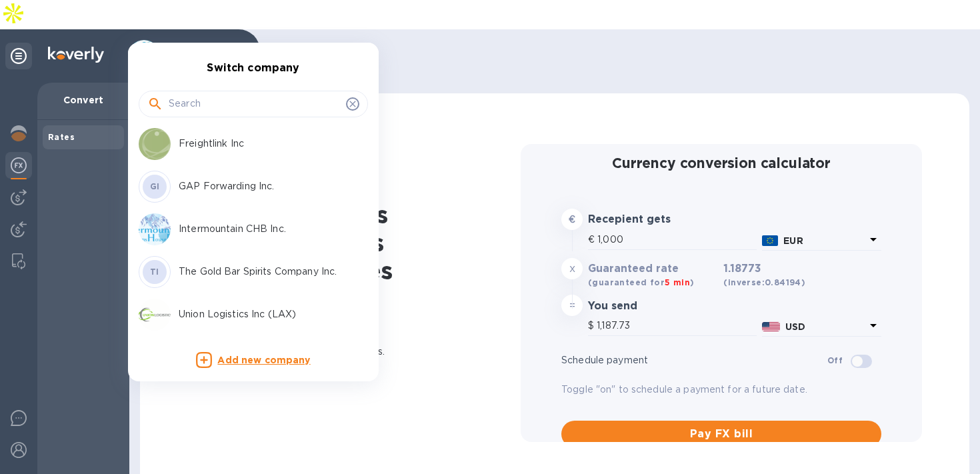 The width and height of the screenshot is (980, 474). I want to click on p: The Gold Bar Spirits Company Inc., so click(262, 271).